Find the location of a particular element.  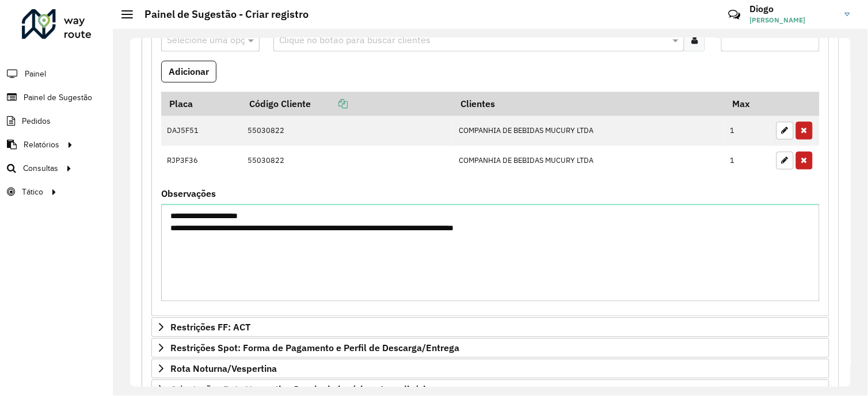

span: Rota Noturna/Vespertina is located at coordinates (223, 368).